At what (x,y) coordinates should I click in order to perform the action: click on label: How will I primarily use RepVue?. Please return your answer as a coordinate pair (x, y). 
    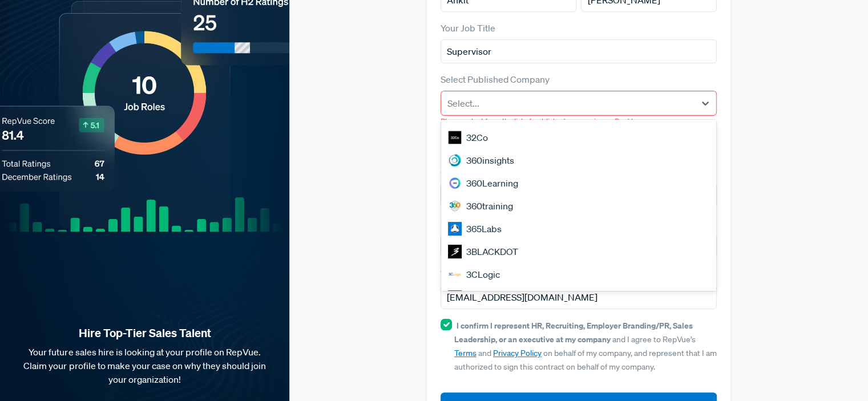
    Looking at the image, I should click on (506, 222).